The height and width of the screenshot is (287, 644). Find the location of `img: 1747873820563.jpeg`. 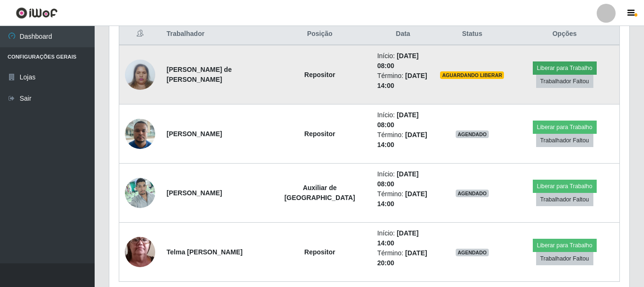

img: 1747873820563.jpeg is located at coordinates (140, 193).